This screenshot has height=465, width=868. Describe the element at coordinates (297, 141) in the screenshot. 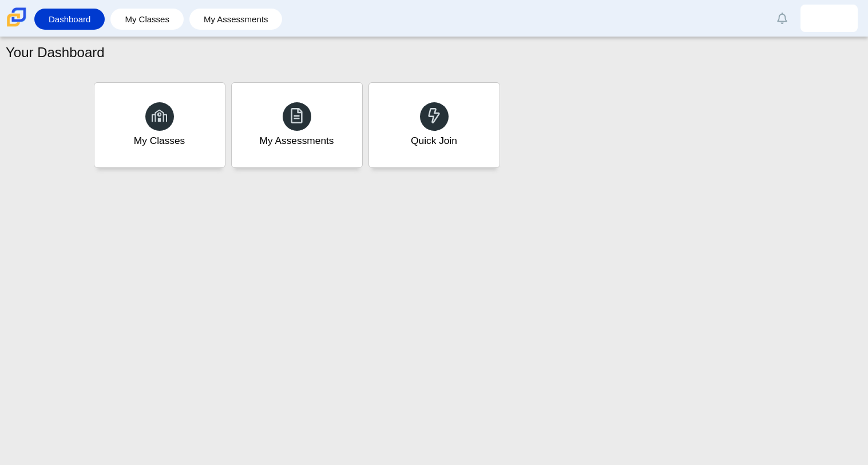

I see `div: My Assessments` at that location.